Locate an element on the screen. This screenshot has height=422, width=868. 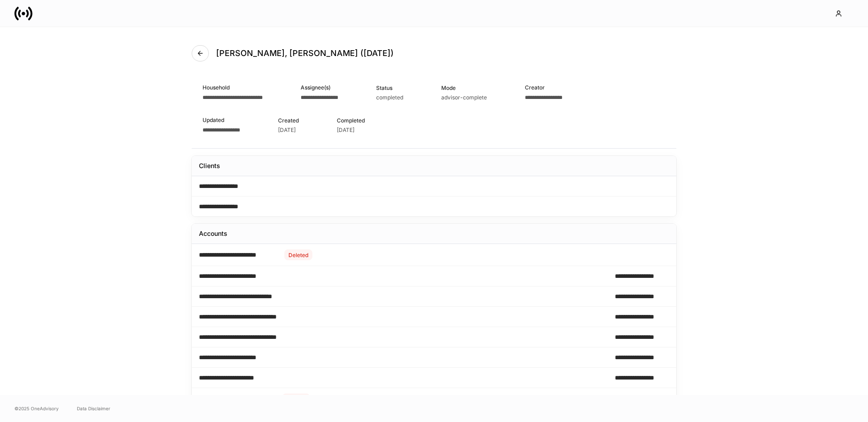
div: Updated is located at coordinates (221, 119).